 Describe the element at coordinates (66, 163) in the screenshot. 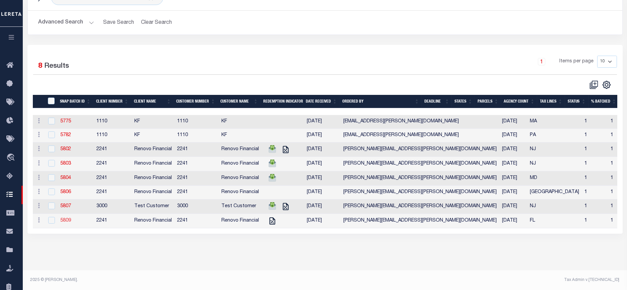

I see `a: 5803` at that location.